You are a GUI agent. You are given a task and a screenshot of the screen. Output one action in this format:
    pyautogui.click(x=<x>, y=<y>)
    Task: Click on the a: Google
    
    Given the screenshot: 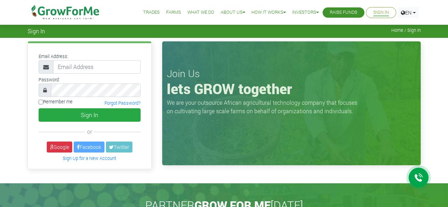 What is the action you would take?
    pyautogui.click(x=59, y=147)
    